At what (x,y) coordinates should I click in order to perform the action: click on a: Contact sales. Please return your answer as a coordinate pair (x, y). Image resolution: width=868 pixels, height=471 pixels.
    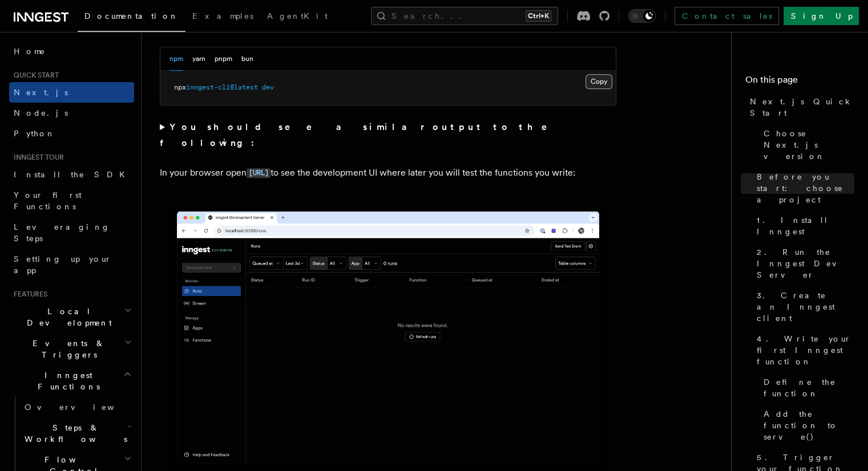
    Looking at the image, I should click on (726, 16).